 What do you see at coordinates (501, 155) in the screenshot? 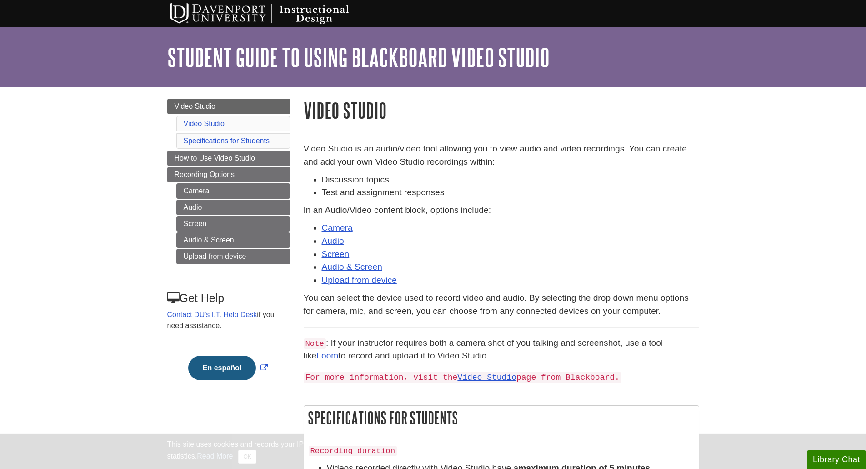
I see `p: Video Studio is an audio/video tool allowing you to view audio and video recordings. You can crea...` at bounding box center [501, 155].